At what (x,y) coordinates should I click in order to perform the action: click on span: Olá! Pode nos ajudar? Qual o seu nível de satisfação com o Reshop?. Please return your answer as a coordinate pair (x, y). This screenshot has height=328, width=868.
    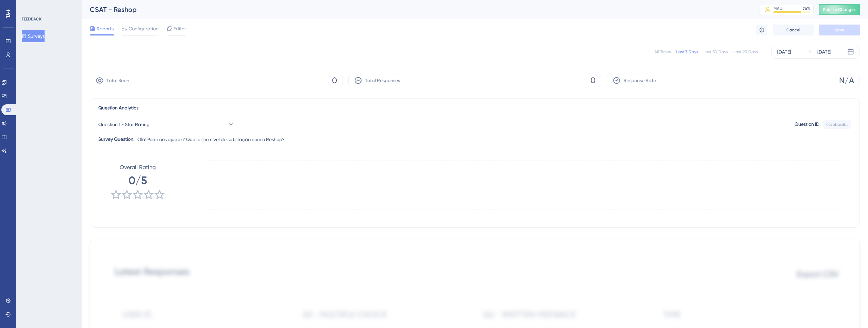
    Looking at the image, I should click on (211, 139).